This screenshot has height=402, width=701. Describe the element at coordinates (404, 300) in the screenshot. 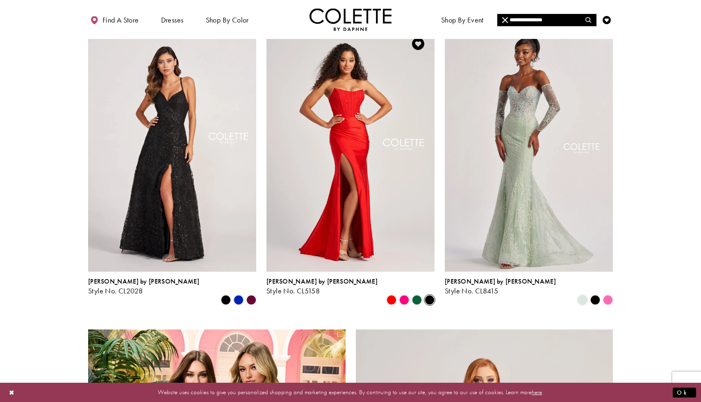

I see `i: Hot Pink` at that location.